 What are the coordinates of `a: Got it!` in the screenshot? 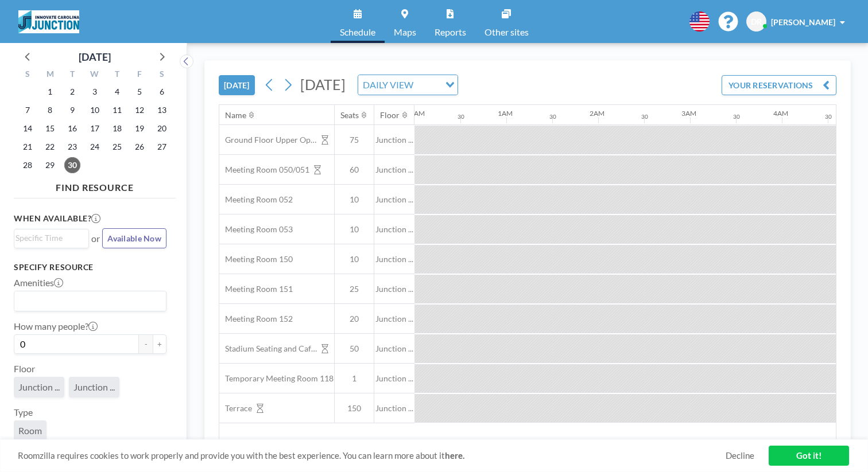 It's located at (809, 455).